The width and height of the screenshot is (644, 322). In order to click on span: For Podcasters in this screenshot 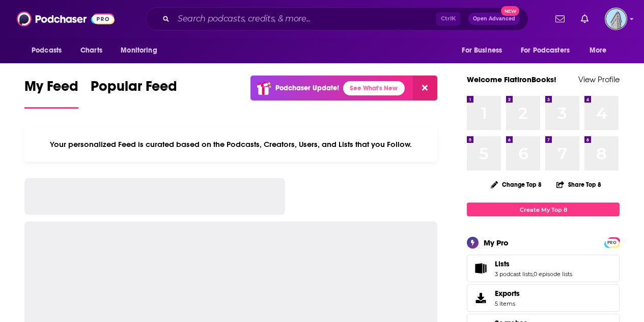, I will do `click(546, 50)`.